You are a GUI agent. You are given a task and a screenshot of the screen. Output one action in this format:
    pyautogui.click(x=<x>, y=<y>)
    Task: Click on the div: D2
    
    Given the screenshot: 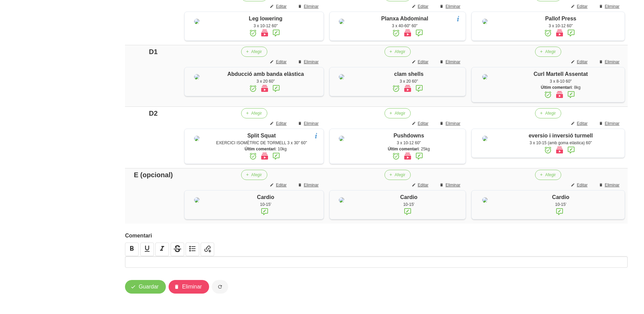 What is the action you would take?
    pyautogui.click(x=153, y=113)
    